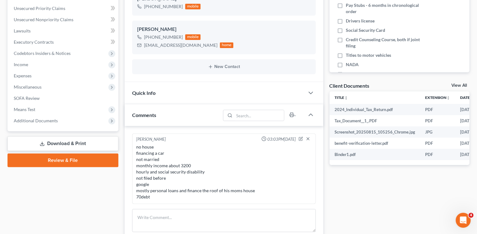 The image size is (477, 234). What do you see at coordinates (341, 97) in the screenshot?
I see `a: Titleunfold_more` at bounding box center [341, 97].